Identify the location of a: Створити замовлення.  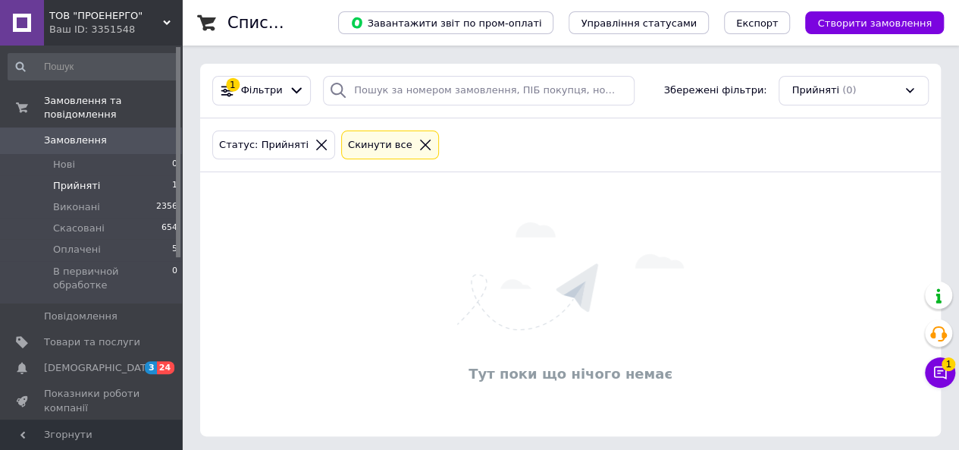
(867, 22).